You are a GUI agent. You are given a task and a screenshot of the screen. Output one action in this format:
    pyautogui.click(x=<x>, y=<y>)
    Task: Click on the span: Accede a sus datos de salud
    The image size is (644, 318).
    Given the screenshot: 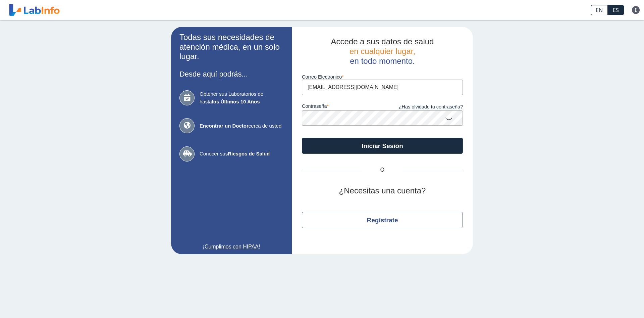 What is the action you would take?
    pyautogui.click(x=382, y=42)
    